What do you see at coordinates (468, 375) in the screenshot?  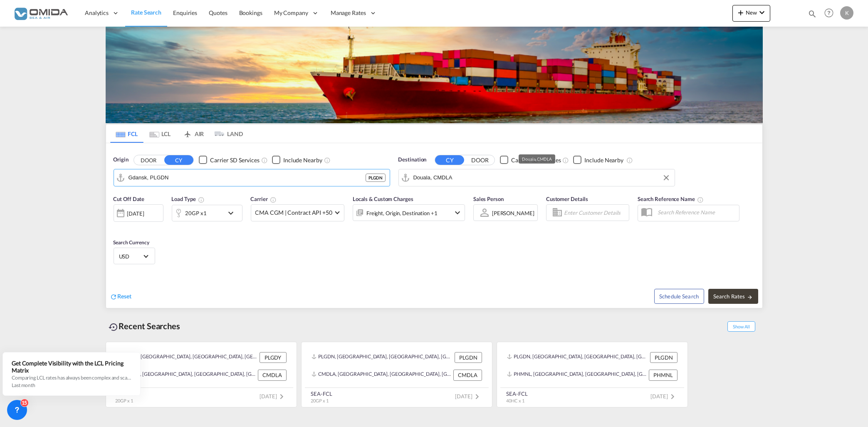 I see `div: CMDLA` at bounding box center [468, 375].